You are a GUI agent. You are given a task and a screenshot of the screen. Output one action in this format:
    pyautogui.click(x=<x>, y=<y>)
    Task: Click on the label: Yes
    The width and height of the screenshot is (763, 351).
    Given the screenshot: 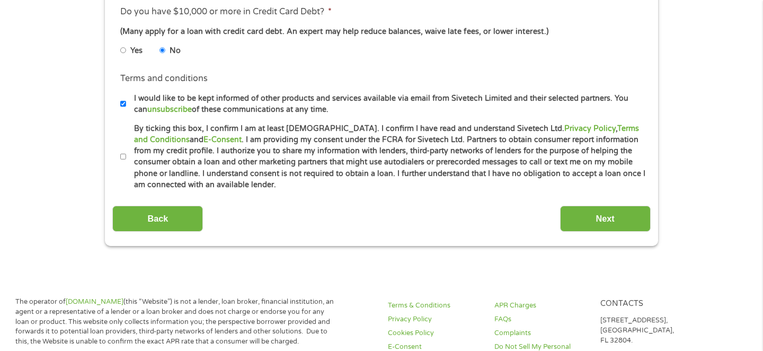 What is the action you would take?
    pyautogui.click(x=136, y=51)
    